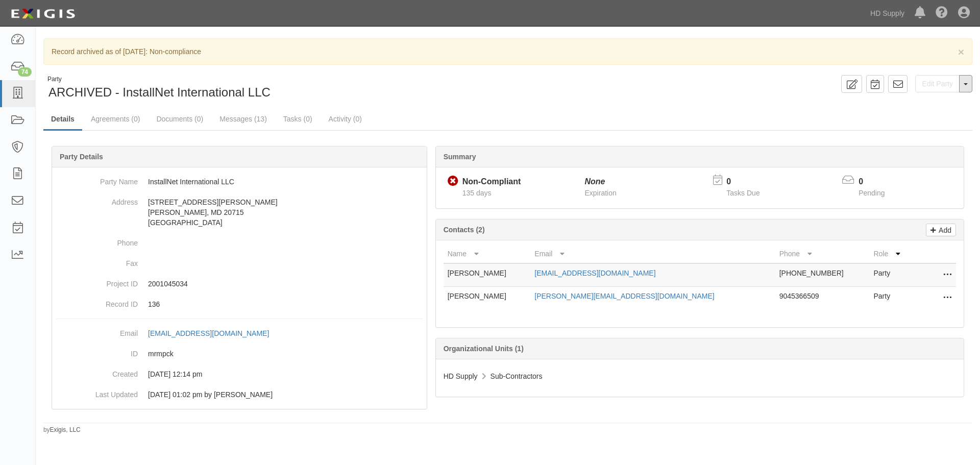 The width and height of the screenshot is (980, 465). What do you see at coordinates (24, 72) in the screenshot?
I see `div: 74` at bounding box center [24, 72].